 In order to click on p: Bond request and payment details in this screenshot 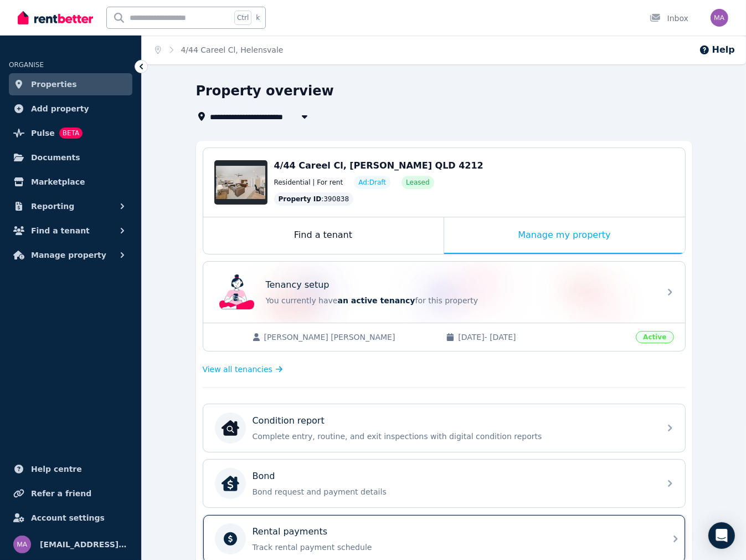, I will do `click(454, 491)`.